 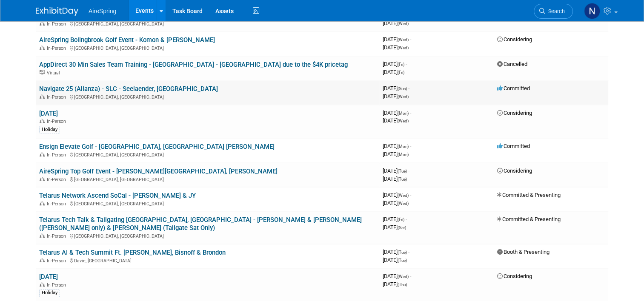 What do you see at coordinates (592, 11) in the screenshot?
I see `img: Natalie Pyron` at bounding box center [592, 11].